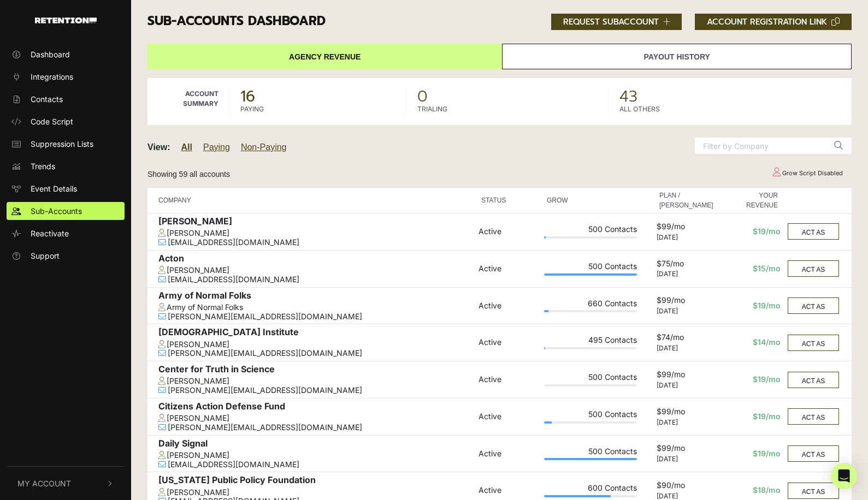 The height and width of the screenshot is (500, 868). What do you see at coordinates (590, 237) in the screenshot?
I see `div: Plan Usage: 2%` at bounding box center [590, 237].